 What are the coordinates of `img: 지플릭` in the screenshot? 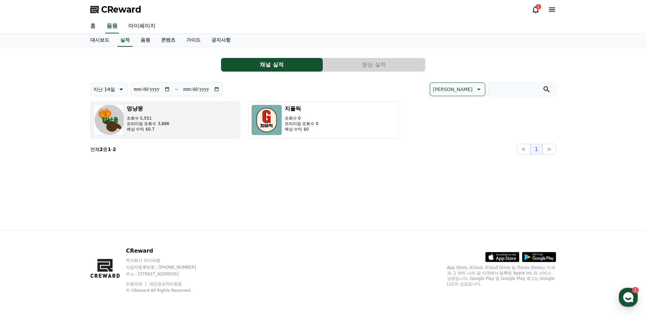 It's located at (267, 120).